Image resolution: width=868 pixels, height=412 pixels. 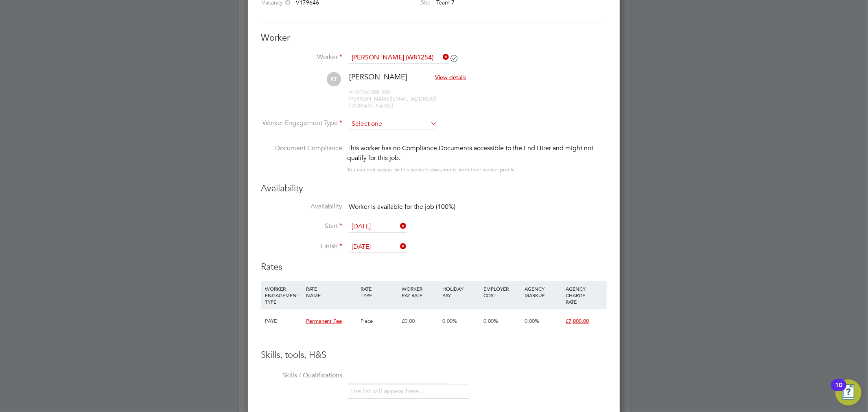 What do you see at coordinates (284, 321) in the screenshot?
I see `div: PAYE` at bounding box center [284, 321].